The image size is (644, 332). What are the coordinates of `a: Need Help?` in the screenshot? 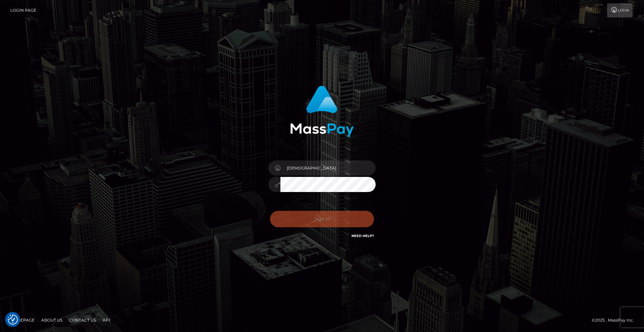 It's located at (363, 236).